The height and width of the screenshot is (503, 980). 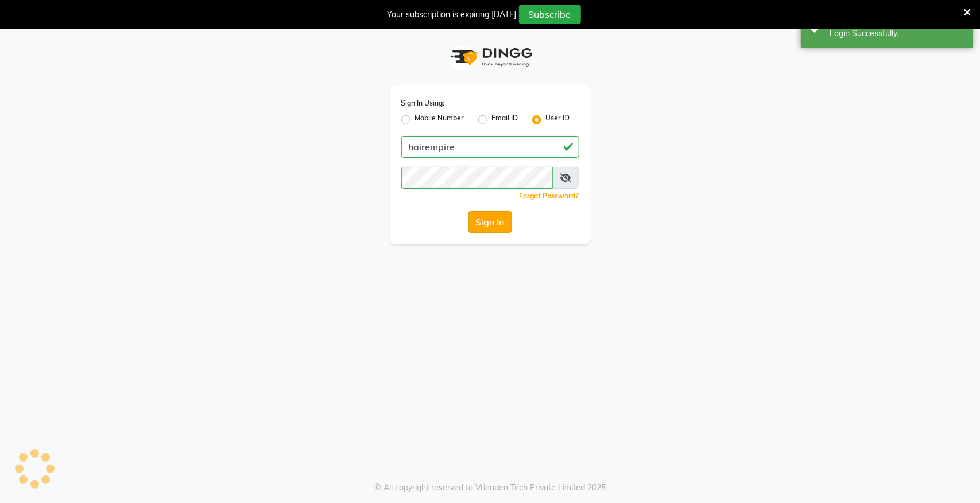 What do you see at coordinates (505, 119) in the screenshot?
I see `label: Email ID` at bounding box center [505, 119].